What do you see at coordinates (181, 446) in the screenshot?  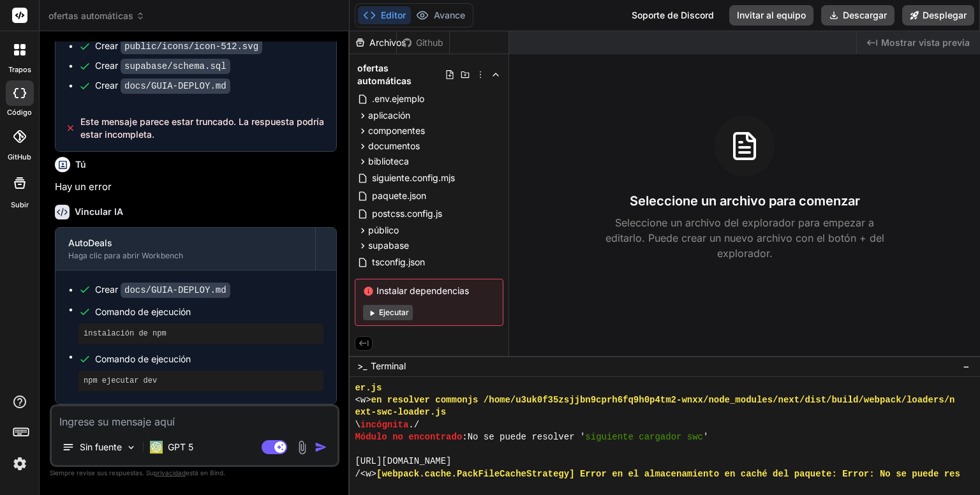 I see `font: GPT 5` at bounding box center [181, 446].